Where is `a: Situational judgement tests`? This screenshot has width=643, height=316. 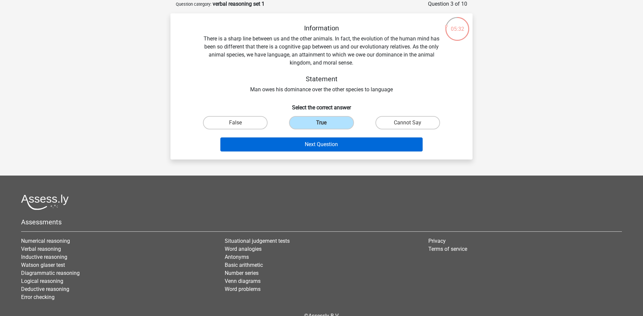
a: Situational judgement tests is located at coordinates (257, 241).